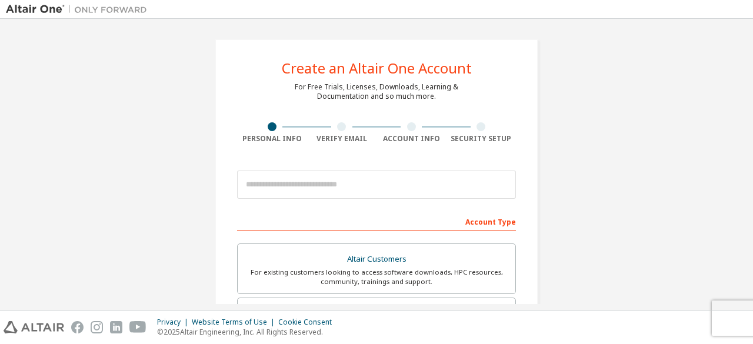  Describe the element at coordinates (308, 322) in the screenshot. I see `div: Cookie Consent` at that location.